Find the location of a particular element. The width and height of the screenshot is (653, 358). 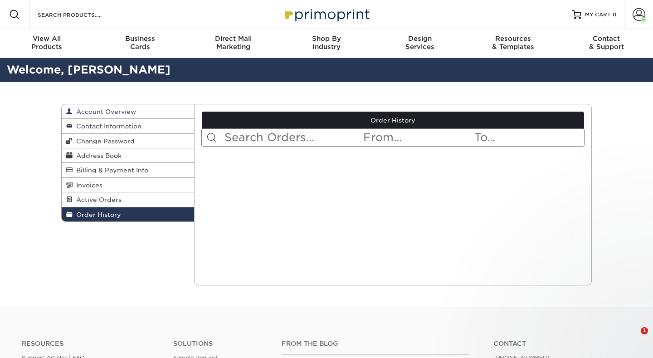

h4: From the Blog is located at coordinates (376, 344).